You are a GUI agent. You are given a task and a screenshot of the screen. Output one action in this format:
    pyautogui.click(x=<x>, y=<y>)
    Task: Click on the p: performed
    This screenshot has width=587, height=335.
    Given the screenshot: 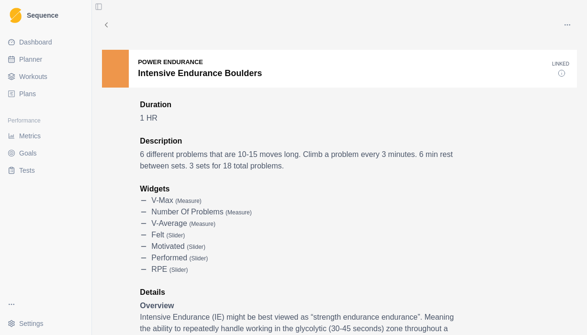 What is the action you would take?
    pyautogui.click(x=179, y=258)
    